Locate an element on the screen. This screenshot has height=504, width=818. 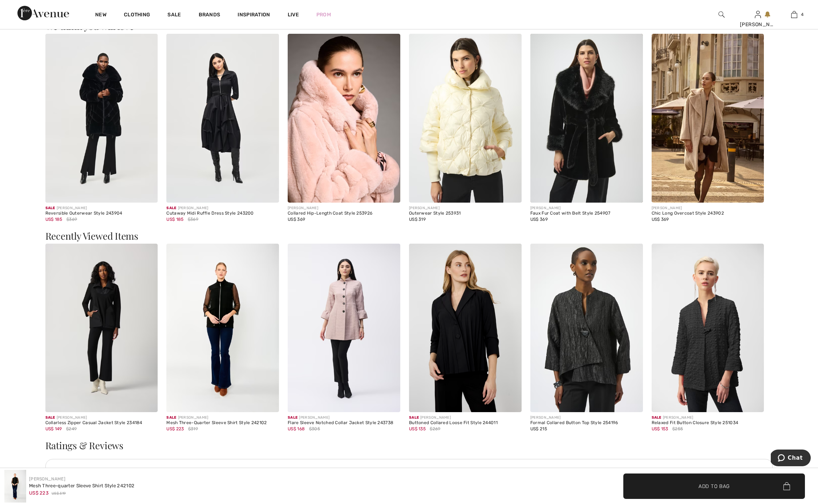
a: Relaxed Fit Button Closure Style 251034 is located at coordinates (708, 328).